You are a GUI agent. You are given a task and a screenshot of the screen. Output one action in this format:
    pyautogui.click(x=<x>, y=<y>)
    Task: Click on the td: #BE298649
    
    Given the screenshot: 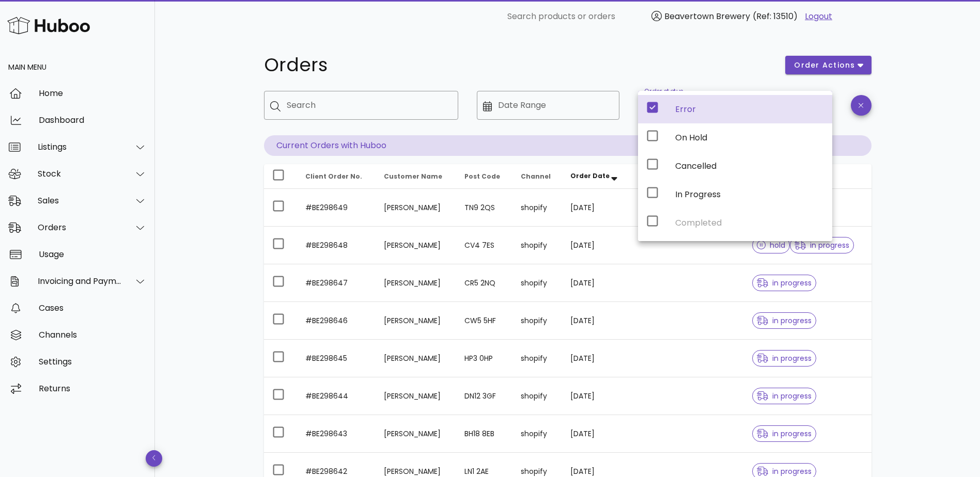 What is the action you would take?
    pyautogui.click(x=336, y=207)
    